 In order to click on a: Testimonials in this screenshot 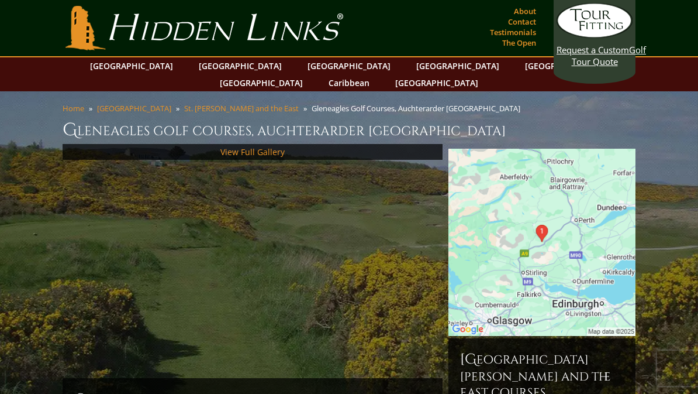, I will do `click(513, 32)`.